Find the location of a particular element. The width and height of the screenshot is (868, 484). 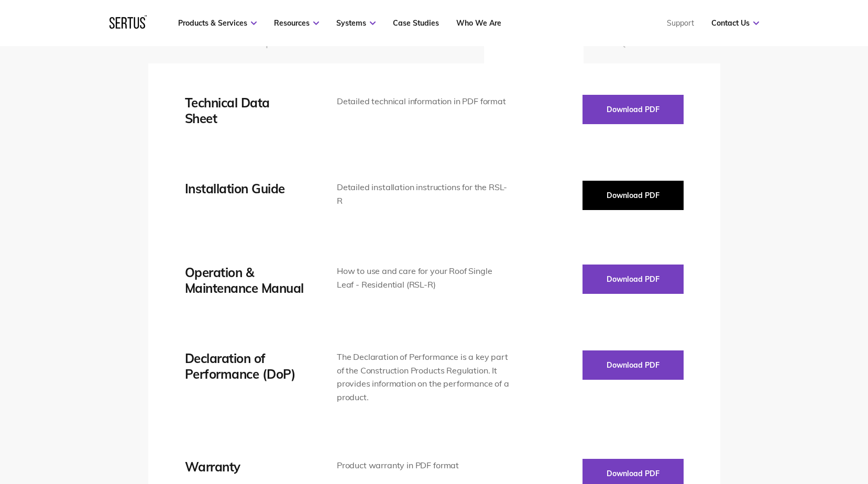

div: Declaration of Performance (DoP) is located at coordinates (245, 366).